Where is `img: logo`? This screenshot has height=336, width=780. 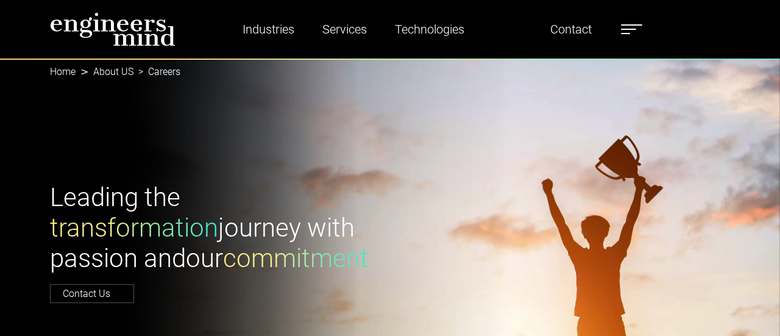 img: logo is located at coordinates (113, 29).